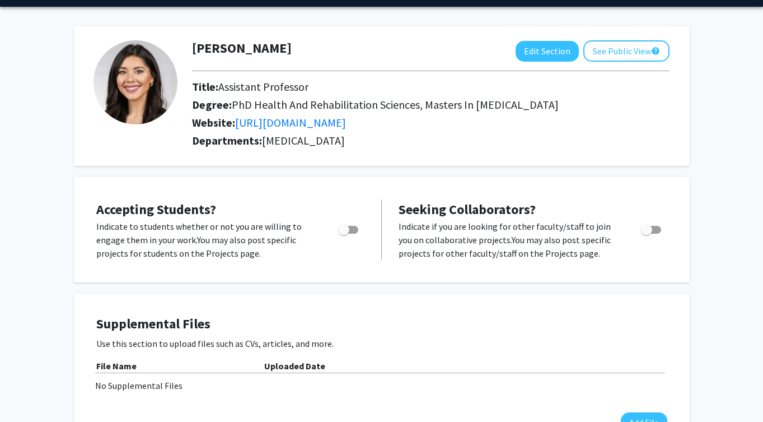  What do you see at coordinates (295, 366) in the screenshot?
I see `b: Uploaded Date` at bounding box center [295, 366].